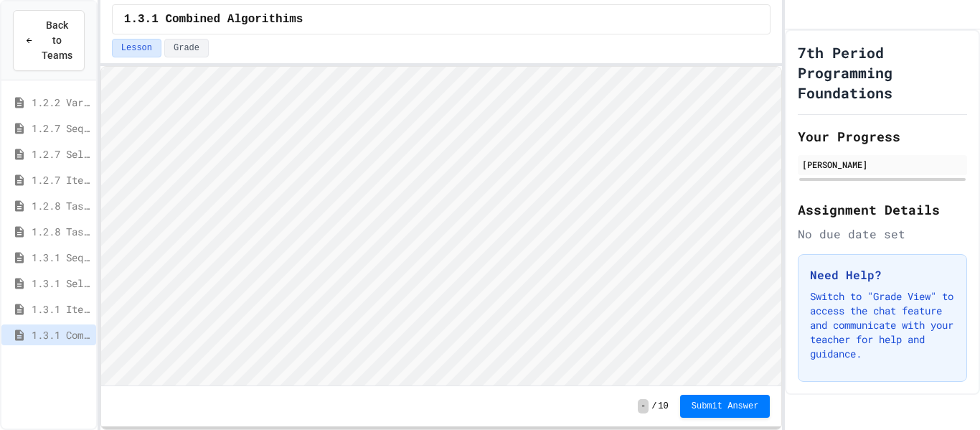 Image resolution: width=980 pixels, height=430 pixels. What do you see at coordinates (137, 48) in the screenshot?
I see `button: Lesson` at bounding box center [137, 48].